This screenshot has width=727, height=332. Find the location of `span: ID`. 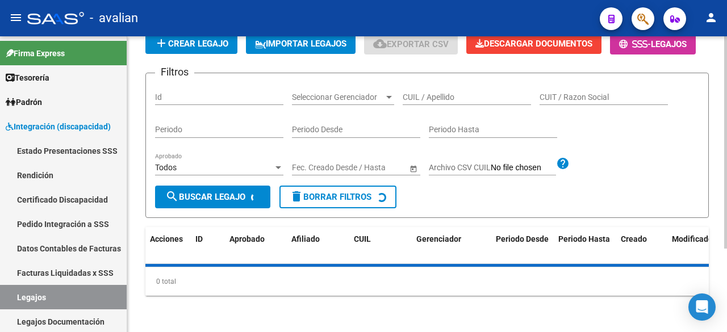

span: ID is located at coordinates (199, 239).